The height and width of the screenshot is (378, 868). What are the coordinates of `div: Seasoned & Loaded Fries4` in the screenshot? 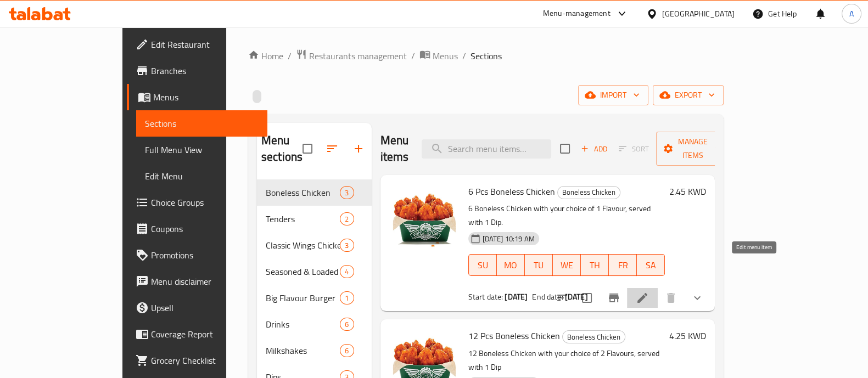 It's located at (314, 271).